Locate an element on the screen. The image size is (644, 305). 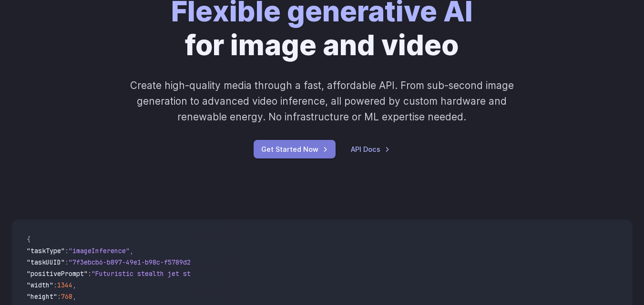
span: "Futuristic stealth jet streaking through a neon-lit cityscape with glowing purple exhaust" is located at coordinates (265, 274).